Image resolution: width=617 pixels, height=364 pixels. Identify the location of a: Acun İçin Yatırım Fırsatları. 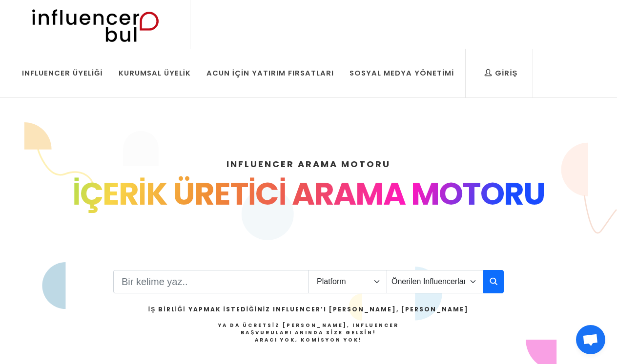
(270, 73).